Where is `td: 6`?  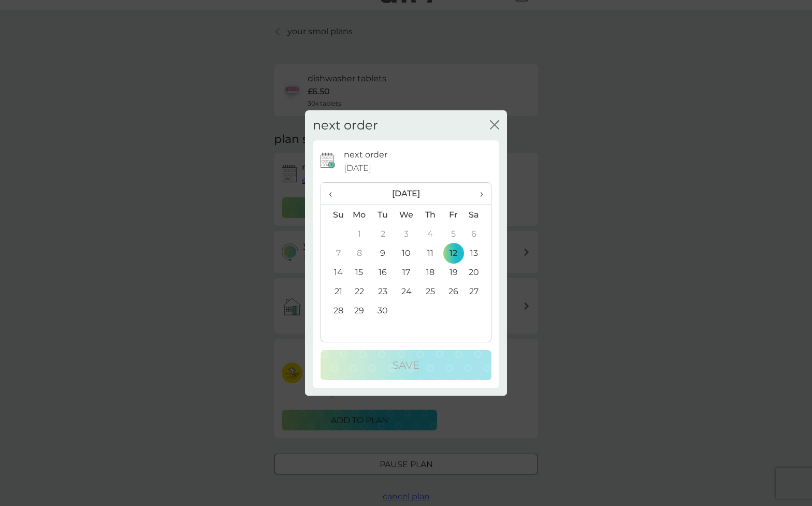
td: 6 is located at coordinates (478, 233).